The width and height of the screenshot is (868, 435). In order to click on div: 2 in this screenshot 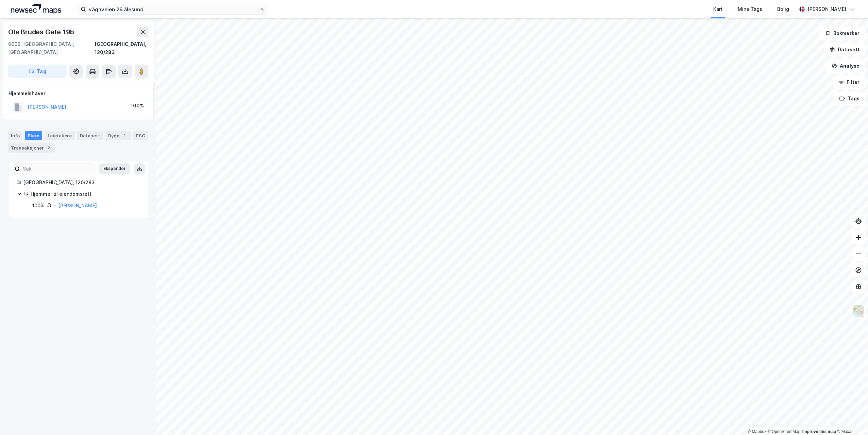, I will do `click(48, 148)`.